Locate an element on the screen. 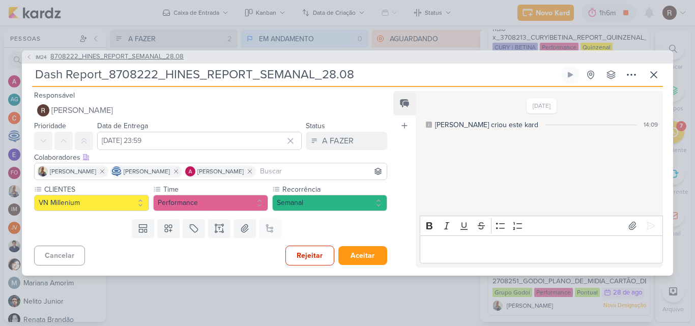  label: Status is located at coordinates (316, 126).